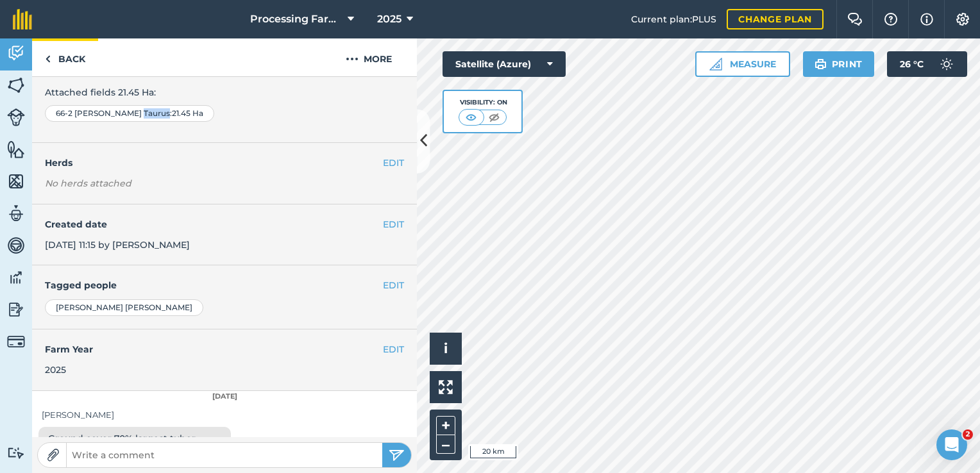 This screenshot has width=980, height=473. Describe the element at coordinates (224, 370) in the screenshot. I see `div: 2025` at that location.